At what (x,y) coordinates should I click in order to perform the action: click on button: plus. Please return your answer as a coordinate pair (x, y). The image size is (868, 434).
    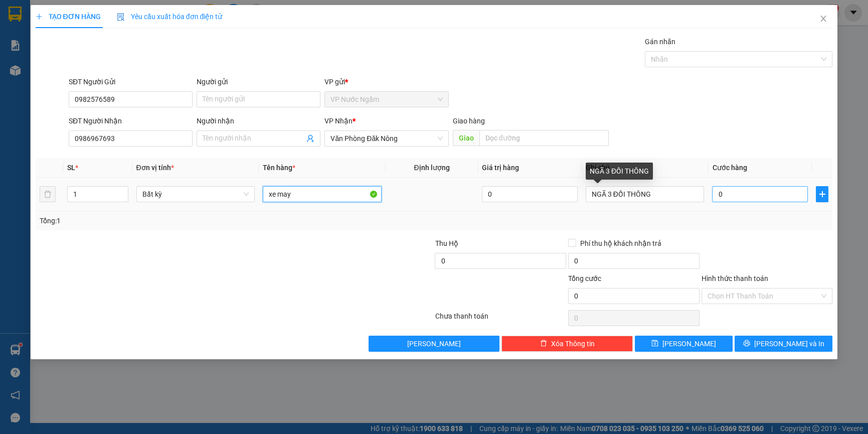
    Looking at the image, I should click on (822, 194).